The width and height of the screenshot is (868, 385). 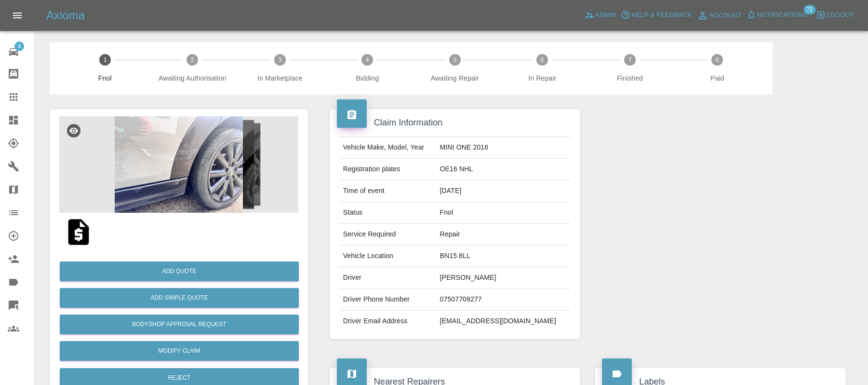 I want to click on a: Account, so click(x=719, y=15).